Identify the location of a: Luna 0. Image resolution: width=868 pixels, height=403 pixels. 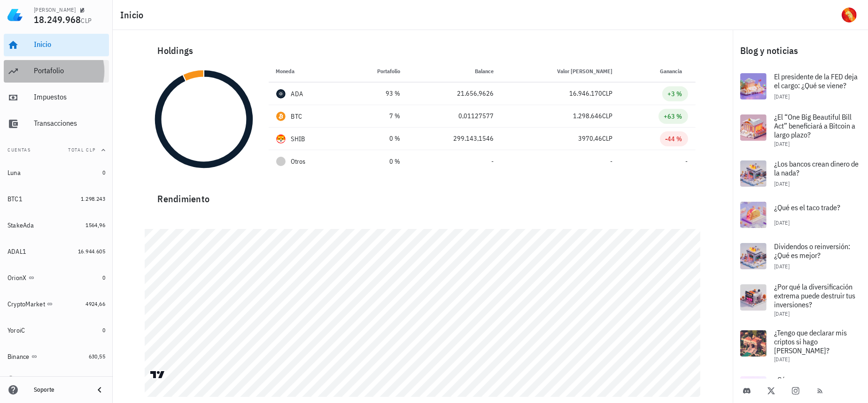
(56, 173).